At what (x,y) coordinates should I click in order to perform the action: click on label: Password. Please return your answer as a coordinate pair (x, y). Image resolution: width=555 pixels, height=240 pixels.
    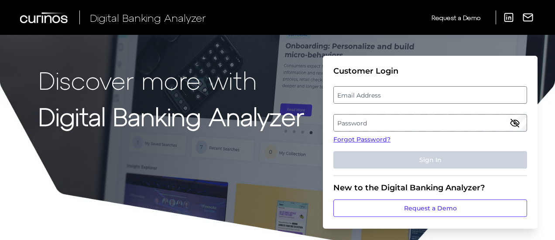
    Looking at the image, I should click on (430, 123).